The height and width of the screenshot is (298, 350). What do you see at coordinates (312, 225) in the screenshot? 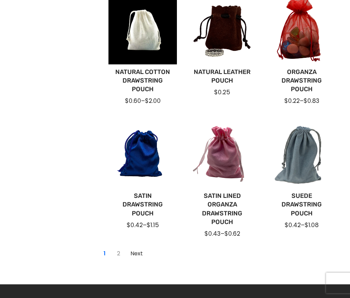
I see `span: $1.08` at bounding box center [312, 225].